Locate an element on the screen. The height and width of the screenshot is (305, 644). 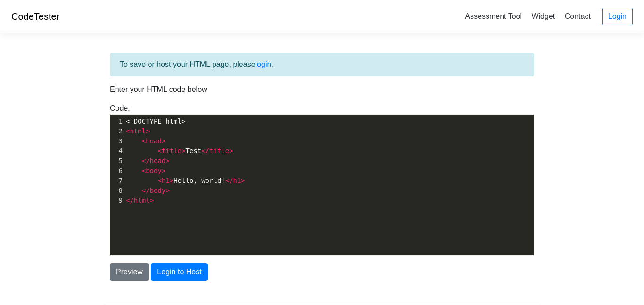
div: To save or host your HTML page, please . is located at coordinates (322, 64).